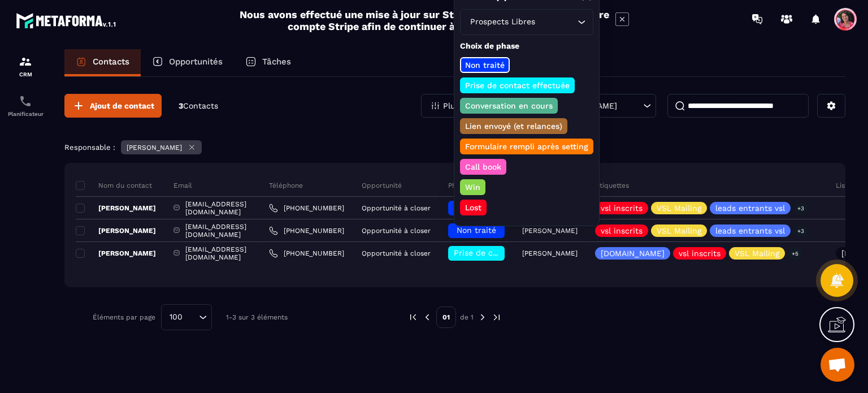 The height and width of the screenshot is (393, 868). I want to click on span: Prospects Libres, so click(502, 22).